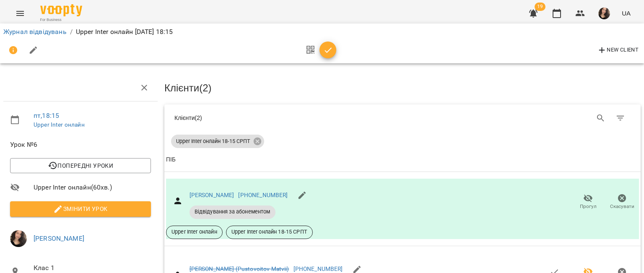  What do you see at coordinates (617, 50) in the screenshot?
I see `button: New Client` at bounding box center [617, 50].